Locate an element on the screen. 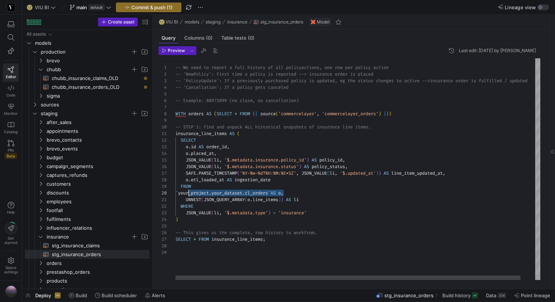 This screenshot has width=555, height=302. span: campaign_segments is located at coordinates (97, 166).